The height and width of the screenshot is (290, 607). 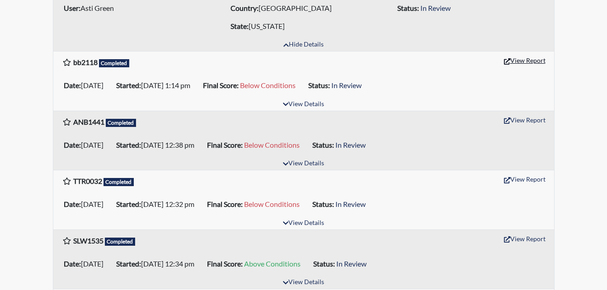 What do you see at coordinates (244, 8) in the screenshot?
I see `b: Country:` at bounding box center [244, 8].